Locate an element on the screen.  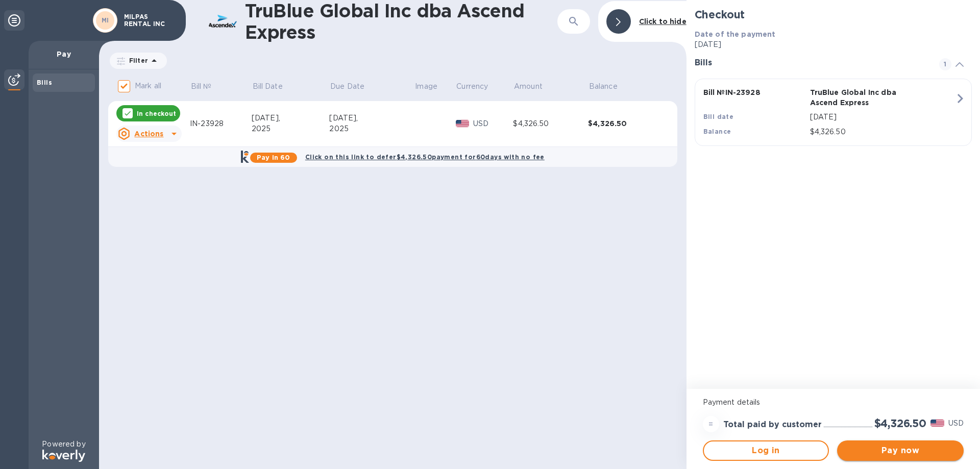
u: Actions is located at coordinates (149, 134).